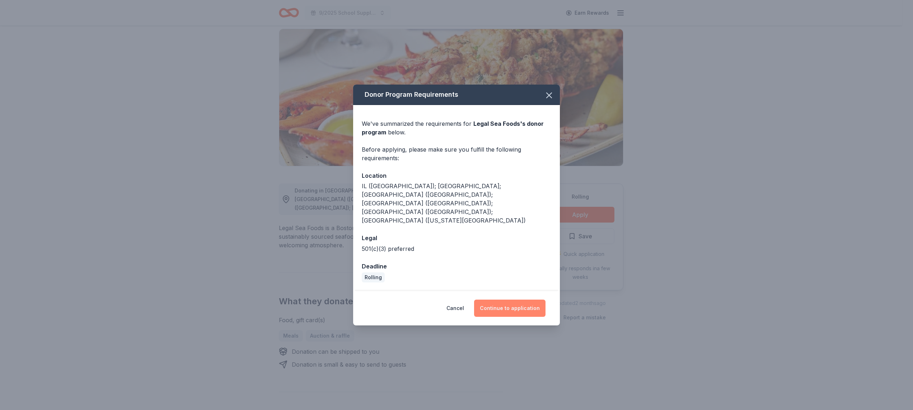  What do you see at coordinates (455, 309) in the screenshot?
I see `button: Cancel` at bounding box center [455, 309].